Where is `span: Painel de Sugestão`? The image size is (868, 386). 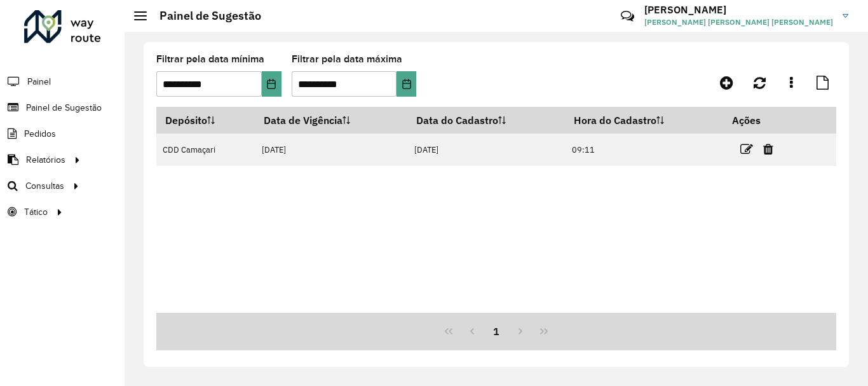
span: Painel de Sugestão is located at coordinates (63, 108).